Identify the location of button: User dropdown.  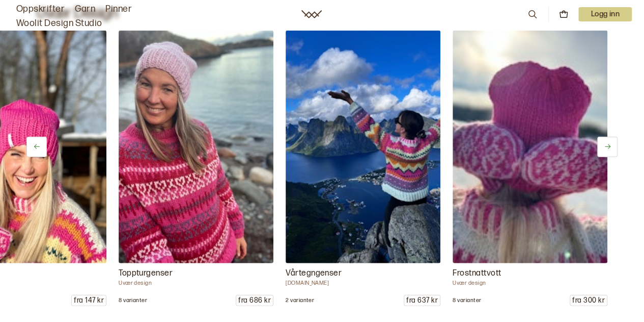
(605, 14).